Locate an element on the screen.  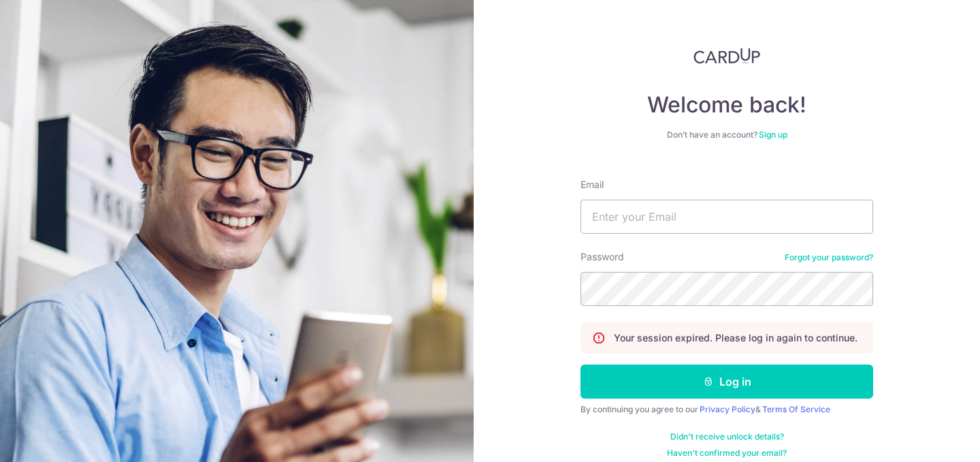
p: Your session expired. Please log in again to continue. is located at coordinates (735, 337).